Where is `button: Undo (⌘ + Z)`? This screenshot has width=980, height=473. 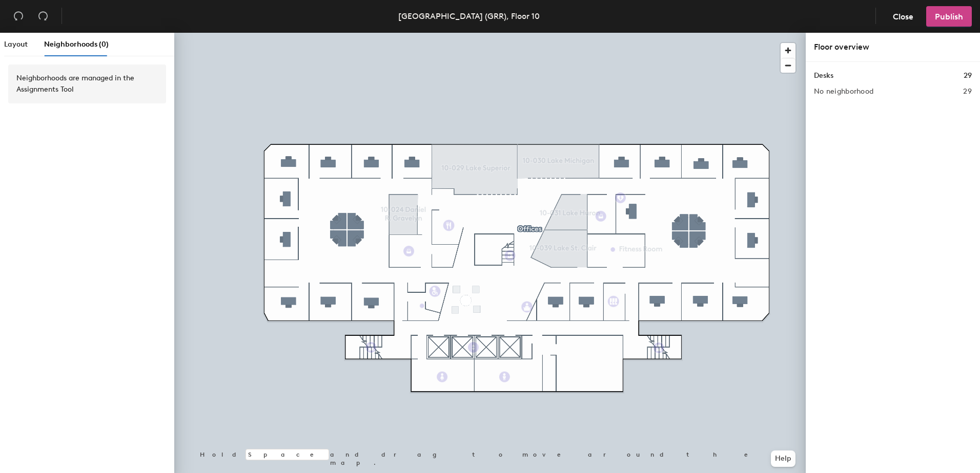 button: Undo (⌘ + Z) is located at coordinates (19, 17).